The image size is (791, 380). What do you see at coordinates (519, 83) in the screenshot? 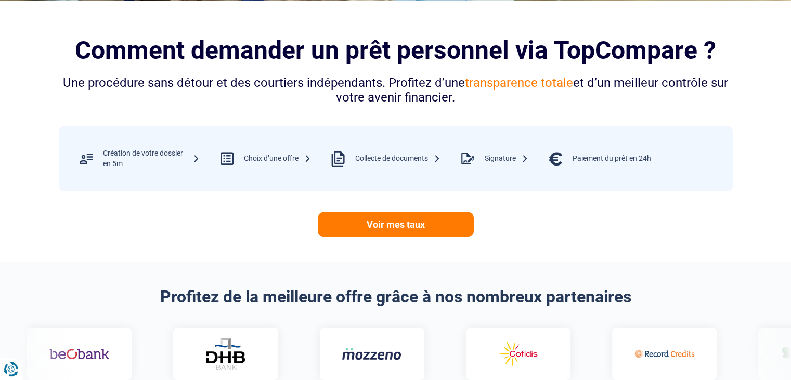
I see `span: transparence totale` at bounding box center [519, 83].